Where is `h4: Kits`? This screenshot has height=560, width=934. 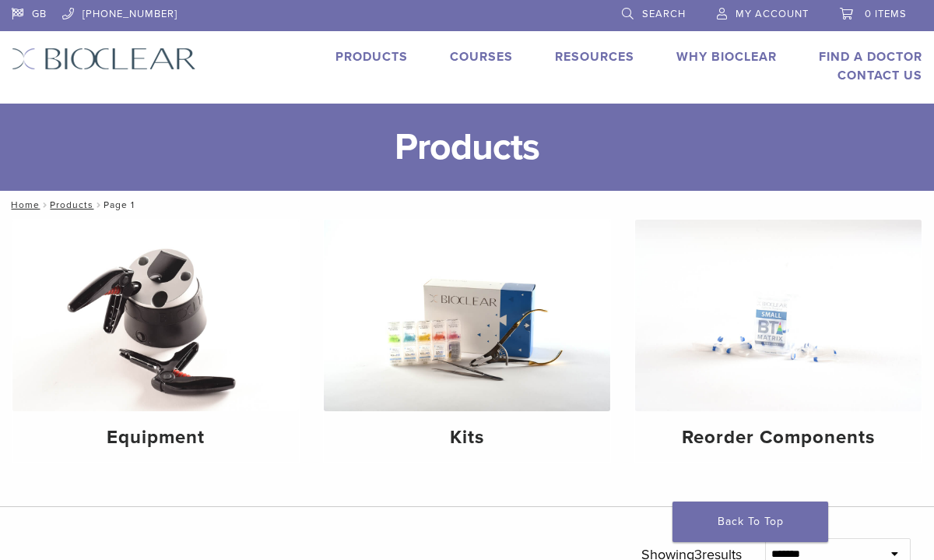 h4: Kits is located at coordinates (467, 438).